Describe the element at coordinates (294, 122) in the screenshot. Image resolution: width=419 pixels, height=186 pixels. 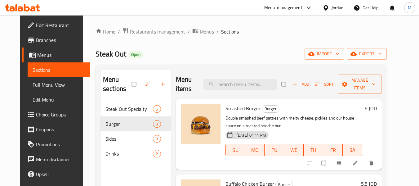
I see `p: Double smashed beef patties with melty cheese, pickles and our house sauce on a toasted brioche bun` at that location.